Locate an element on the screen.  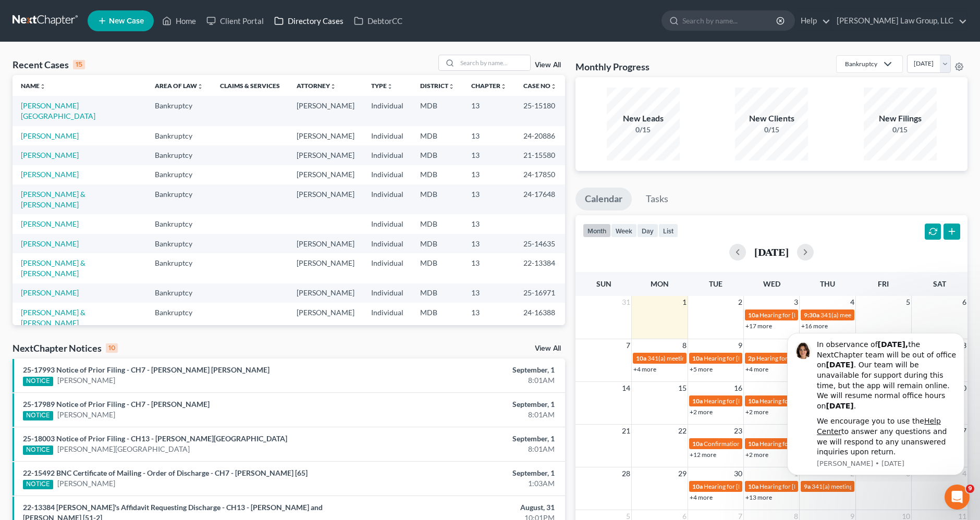
span: 21 is located at coordinates (626, 431).